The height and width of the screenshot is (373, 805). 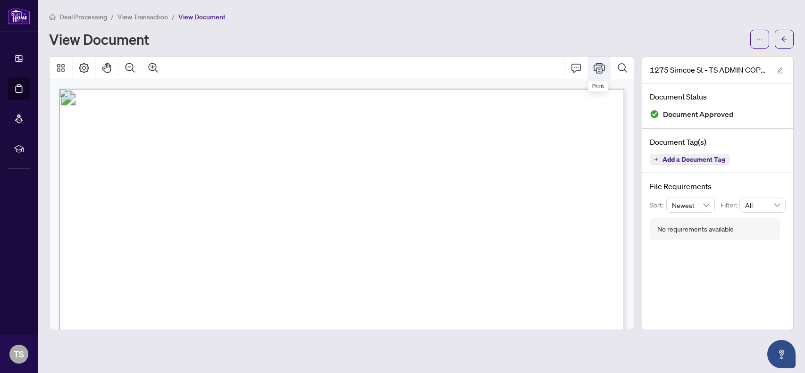 I want to click on h4: File Requirements, so click(x=718, y=186).